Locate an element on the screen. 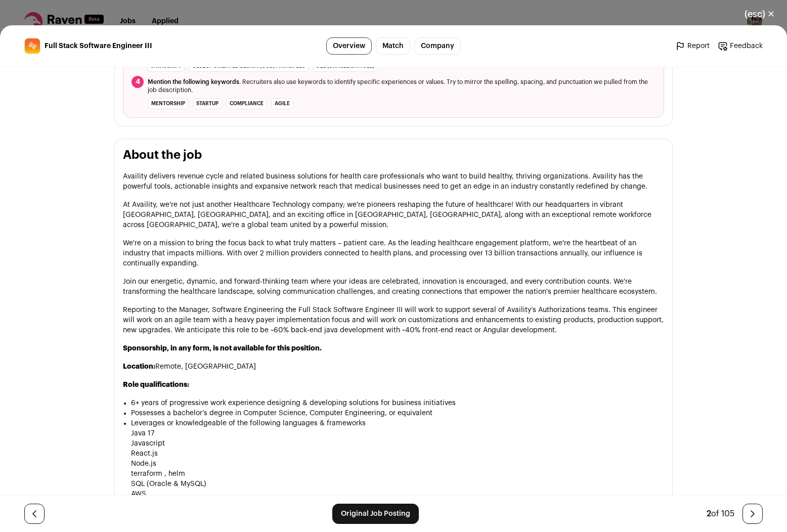 This screenshot has width=787, height=532. p: Availity delivers revenue cycle and related business solutions for health care professionals who ... is located at coordinates (393, 181).